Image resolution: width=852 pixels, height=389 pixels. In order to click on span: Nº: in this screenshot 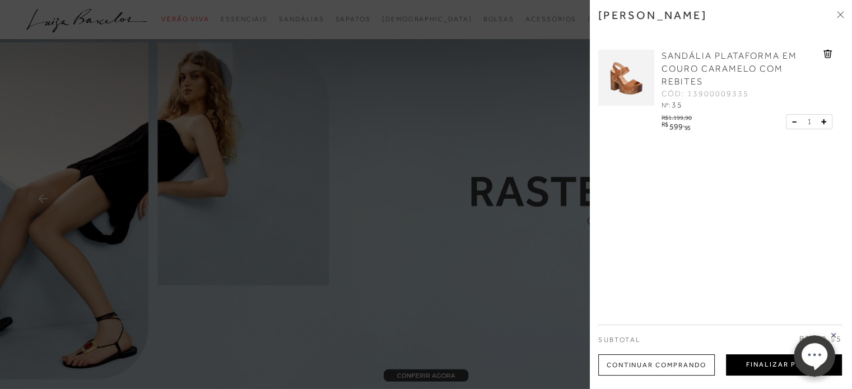, I will do `click(666, 105)`.